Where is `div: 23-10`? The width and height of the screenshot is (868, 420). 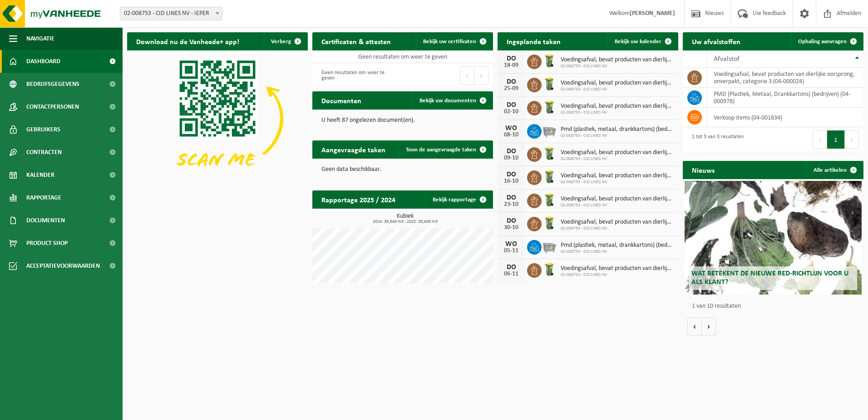
div: 23-10 is located at coordinates (511, 204).